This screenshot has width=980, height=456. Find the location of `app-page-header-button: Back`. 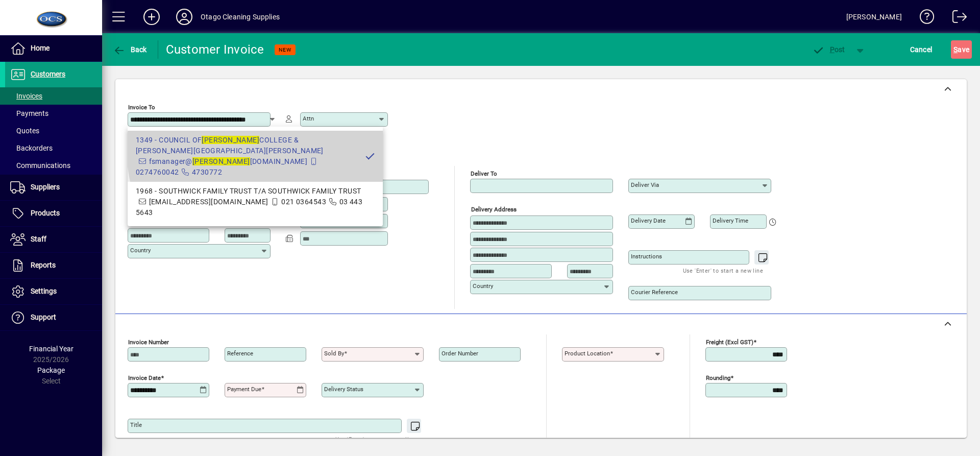

app-page-header-button: Back is located at coordinates (130, 49).